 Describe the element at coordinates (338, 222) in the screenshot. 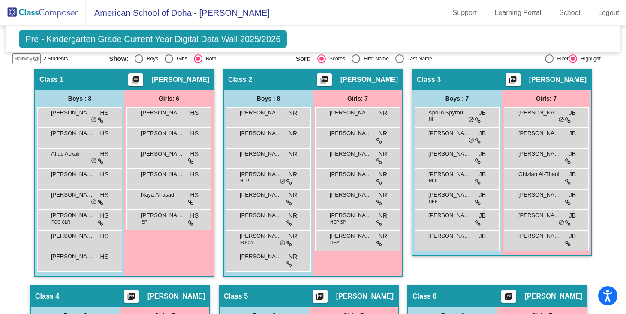

I see `span: HEP SP` at that location.